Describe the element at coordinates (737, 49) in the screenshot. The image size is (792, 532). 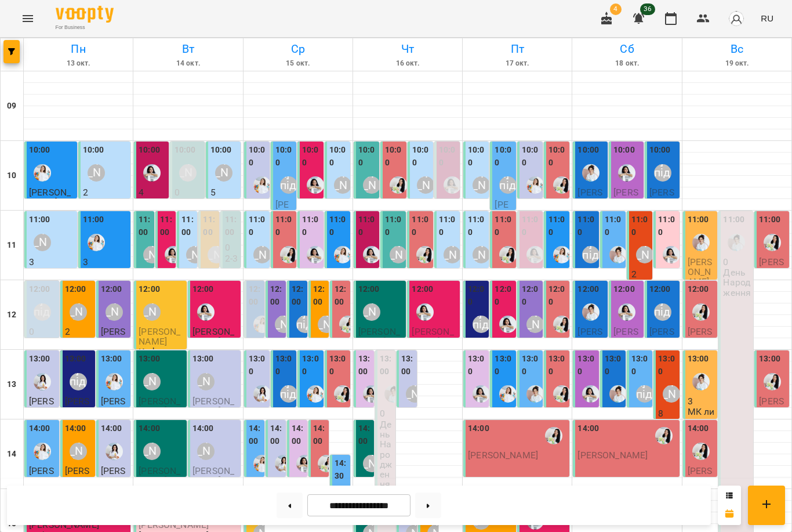
I see `h6: Вс` at that location.